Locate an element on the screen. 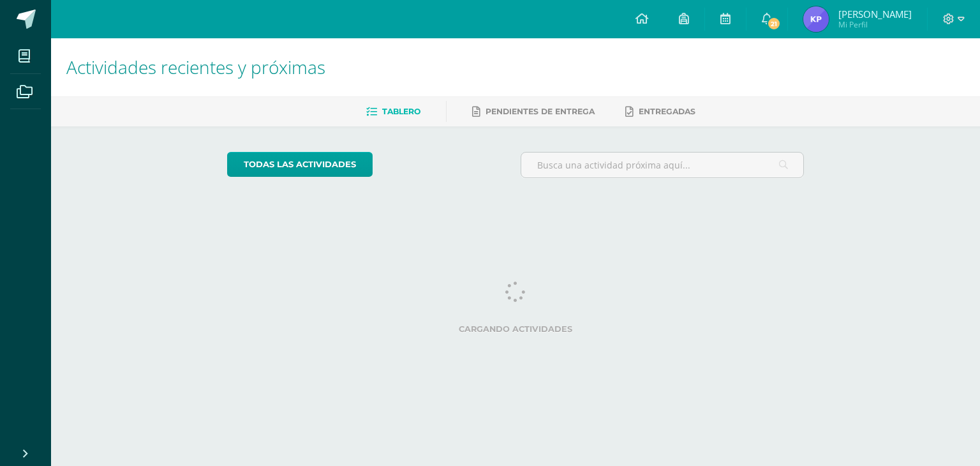 This screenshot has height=466, width=980. input: Busca una actividad próxima aquí... is located at coordinates (663, 165).